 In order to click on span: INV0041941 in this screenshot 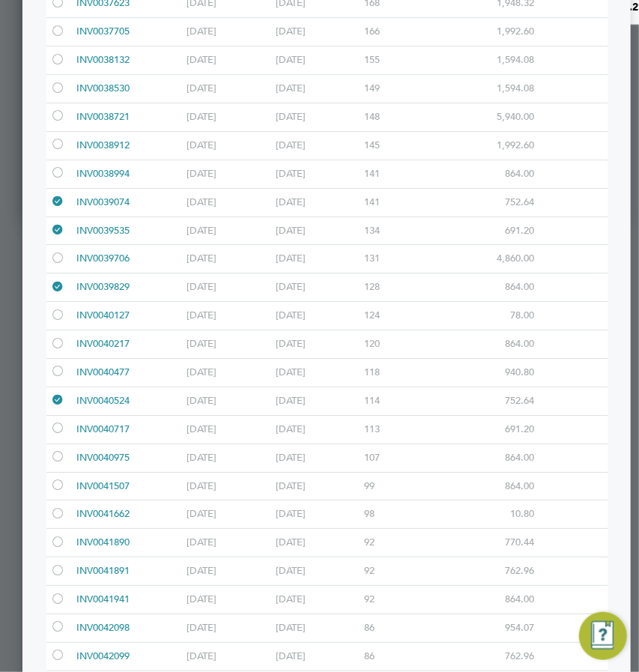, I will do `click(103, 599)`.